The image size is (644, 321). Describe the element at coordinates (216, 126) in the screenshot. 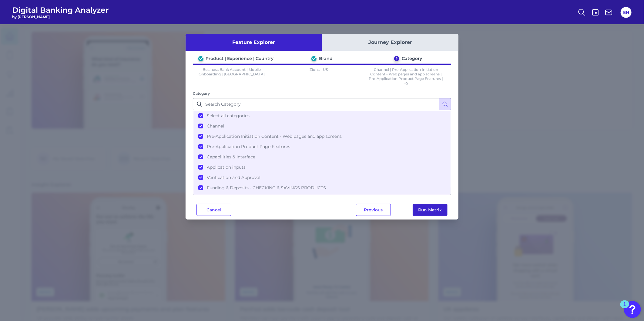

I see `span: Channel` at that location.